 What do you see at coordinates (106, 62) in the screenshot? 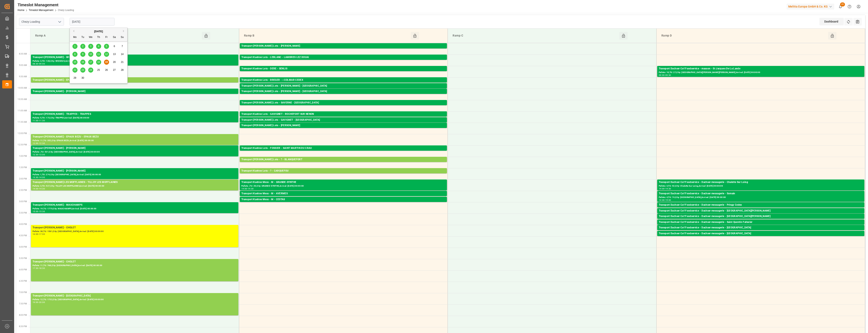
I see `div: Choose Friday, September 19th, 2025` at bounding box center [106, 62].